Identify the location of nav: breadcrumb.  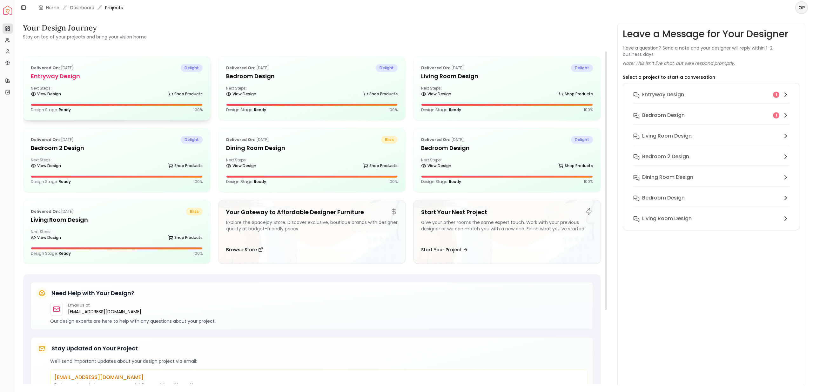
(81, 8).